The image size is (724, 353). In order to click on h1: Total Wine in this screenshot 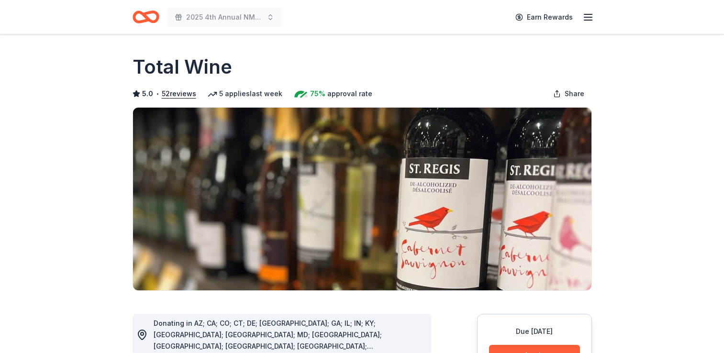, I will do `click(182, 67)`.